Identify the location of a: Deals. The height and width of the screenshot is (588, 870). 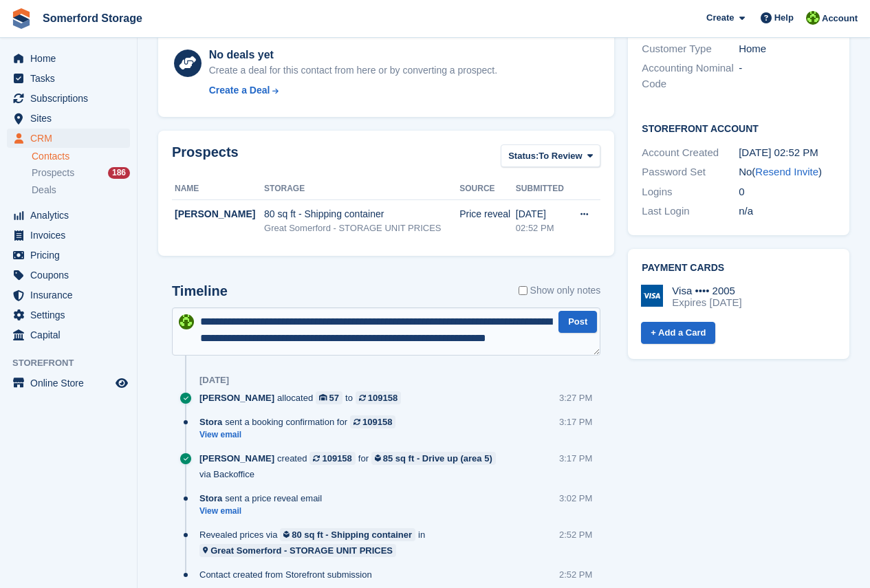
(81, 190).